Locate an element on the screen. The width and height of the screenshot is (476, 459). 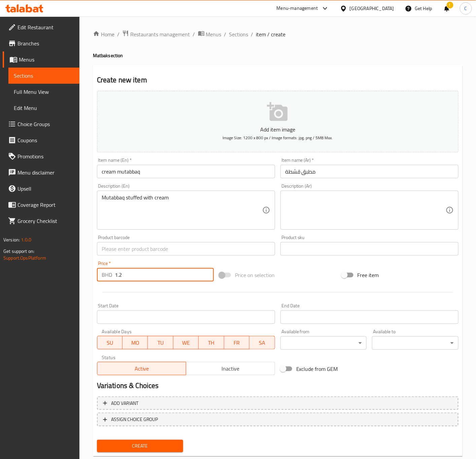
span: SU is located at coordinates (110, 343).